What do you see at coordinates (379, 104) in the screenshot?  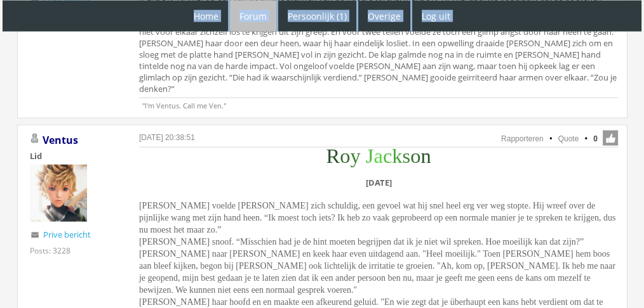 I see `p: "I'm Ventus. Call me Ven."` at bounding box center [379, 104].